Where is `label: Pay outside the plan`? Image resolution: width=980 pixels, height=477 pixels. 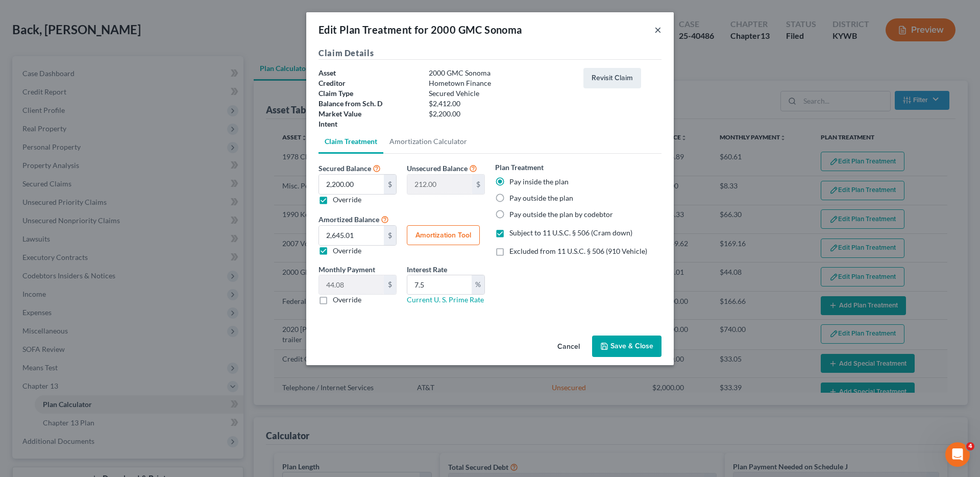 label: Pay outside the plan is located at coordinates (541, 199).